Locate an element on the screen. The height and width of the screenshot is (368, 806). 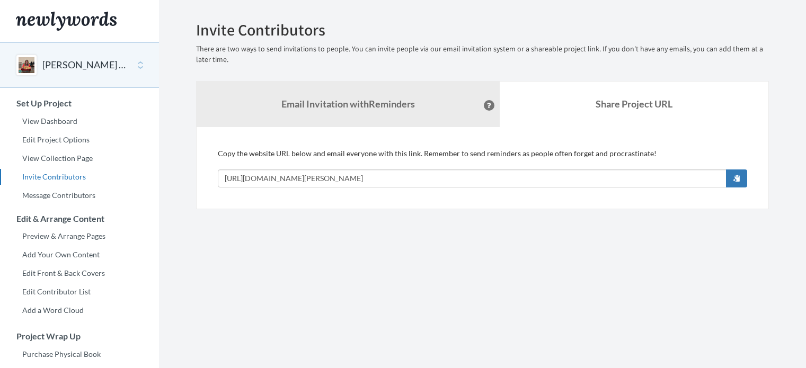
img: Newlywords logo is located at coordinates (66, 21).